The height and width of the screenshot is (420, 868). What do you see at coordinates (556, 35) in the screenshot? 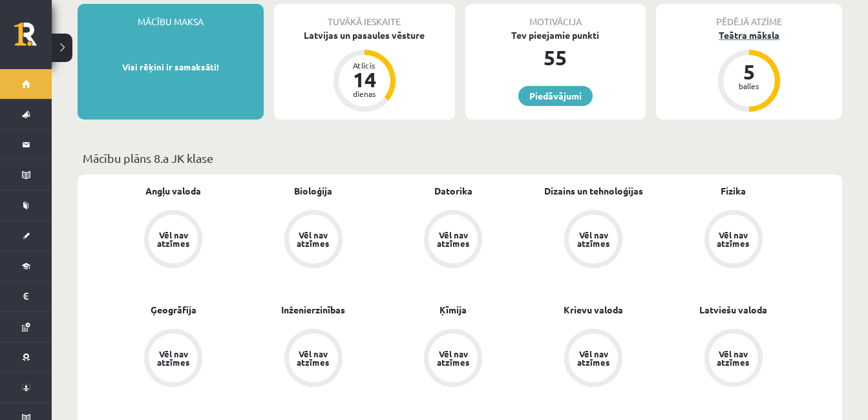
I see `div: Tev pieejamie punkti` at bounding box center [556, 35].